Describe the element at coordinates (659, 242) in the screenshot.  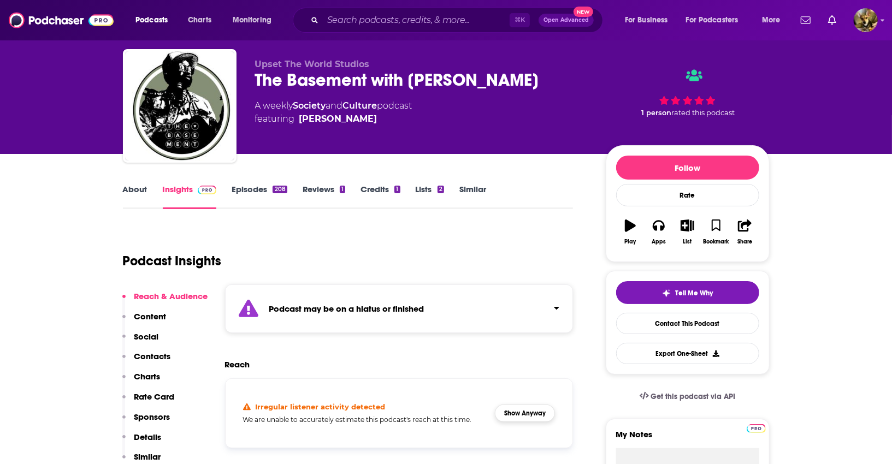
I see `div: Apps` at that location.